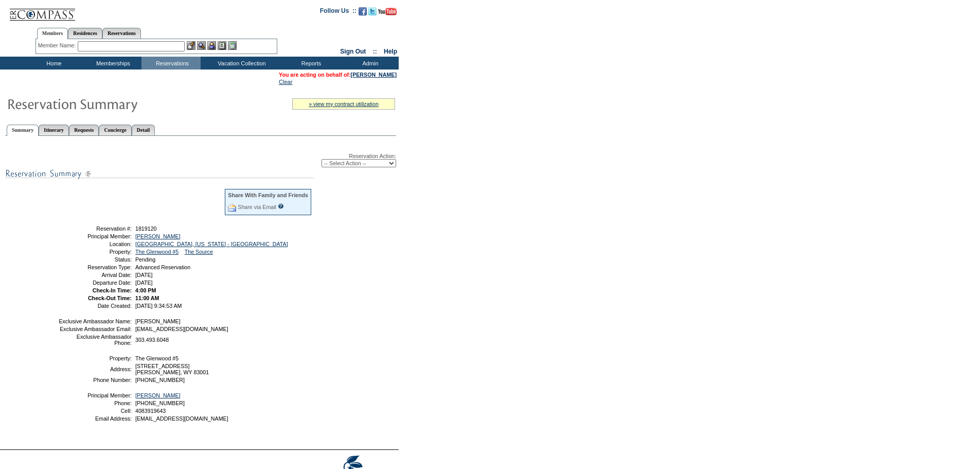 The image size is (980, 469). What do you see at coordinates (58, 45) in the screenshot?
I see `div: Member Name:` at bounding box center [58, 45].